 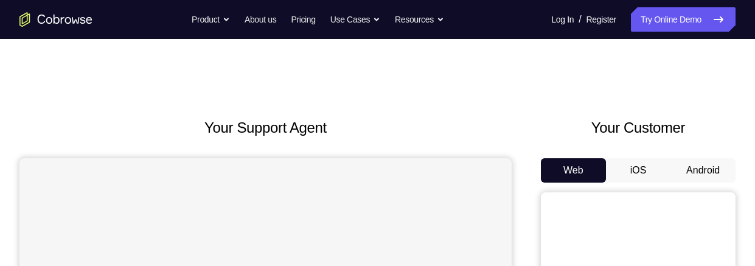 I want to click on button: Android, so click(x=703, y=170).